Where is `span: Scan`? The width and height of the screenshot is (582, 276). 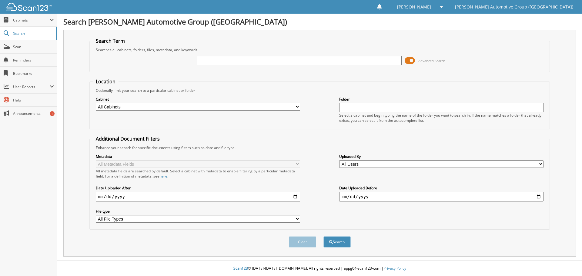 span: Scan is located at coordinates (33, 47).